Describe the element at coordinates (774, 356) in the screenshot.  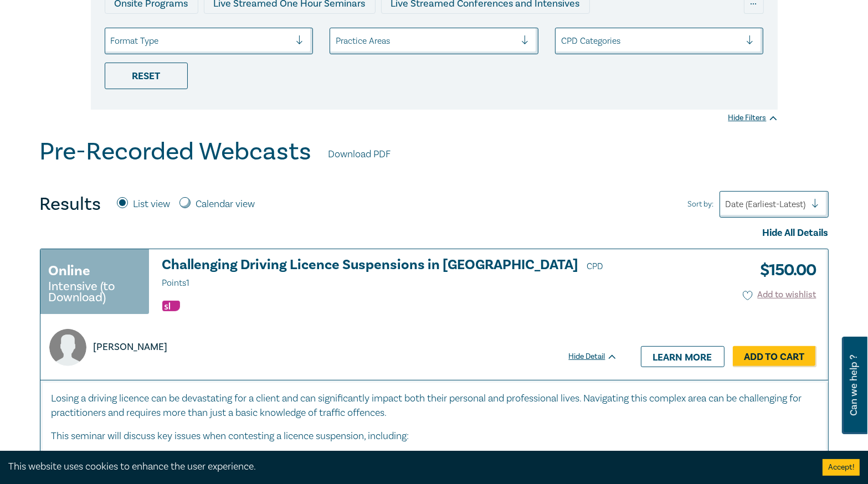
I see `a: Add to Cart` at that location.